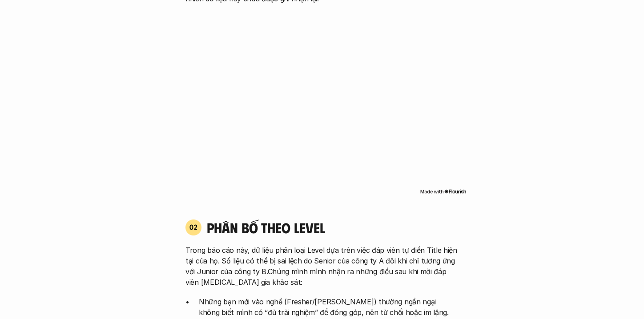 Image resolution: width=644 pixels, height=319 pixels. Describe the element at coordinates (443, 192) in the screenshot. I see `img: Made with Flourish` at that location.